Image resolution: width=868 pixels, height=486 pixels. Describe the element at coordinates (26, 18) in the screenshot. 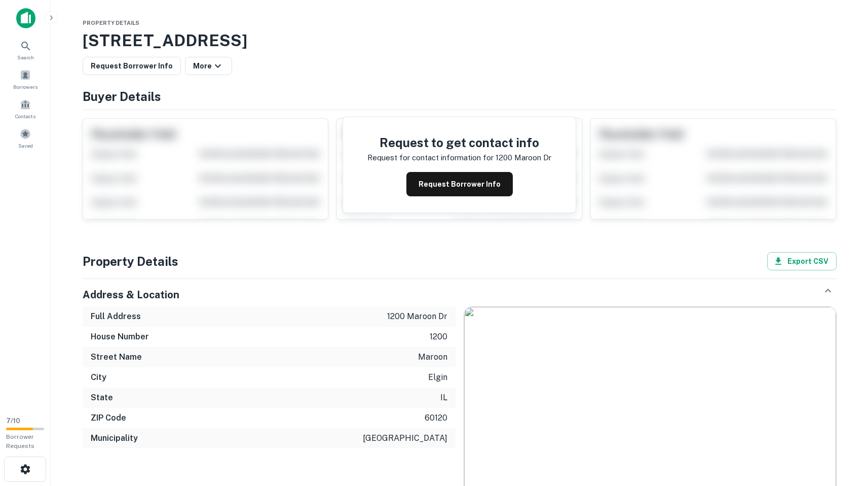

I see `img: capitalize-icon.png` at that location.